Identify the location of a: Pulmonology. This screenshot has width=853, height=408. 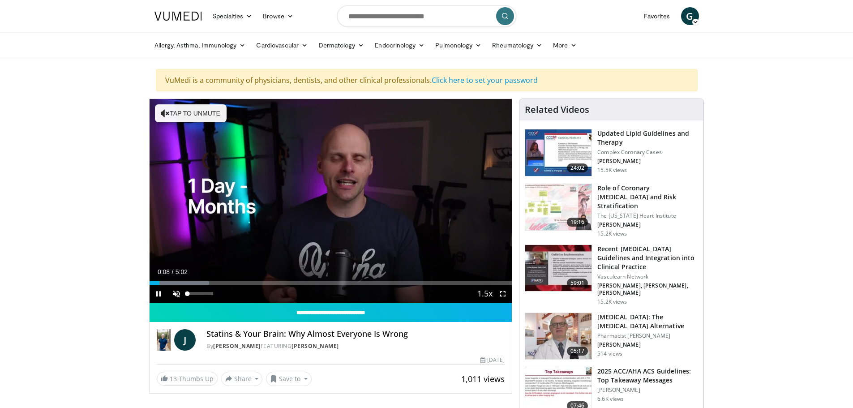
(458, 45).